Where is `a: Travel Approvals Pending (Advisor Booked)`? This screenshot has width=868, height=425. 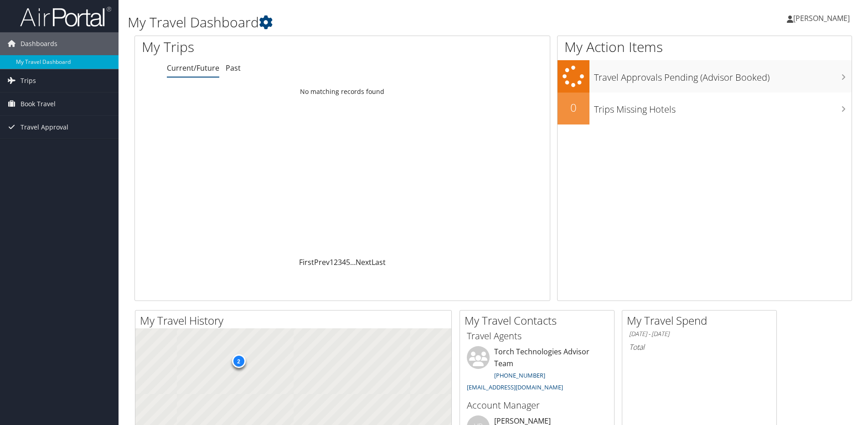
a: Travel Approvals Pending (Advisor Booked) is located at coordinates (704, 76).